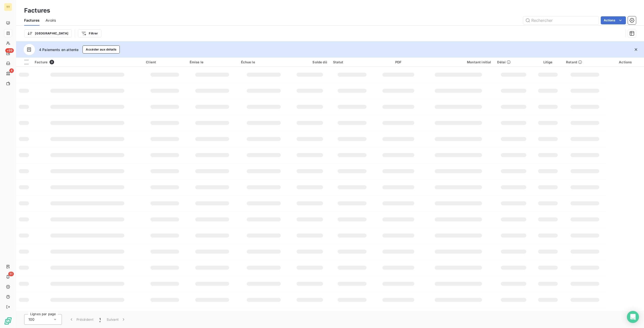  I want to click on button: Filtrer, so click(89, 34).